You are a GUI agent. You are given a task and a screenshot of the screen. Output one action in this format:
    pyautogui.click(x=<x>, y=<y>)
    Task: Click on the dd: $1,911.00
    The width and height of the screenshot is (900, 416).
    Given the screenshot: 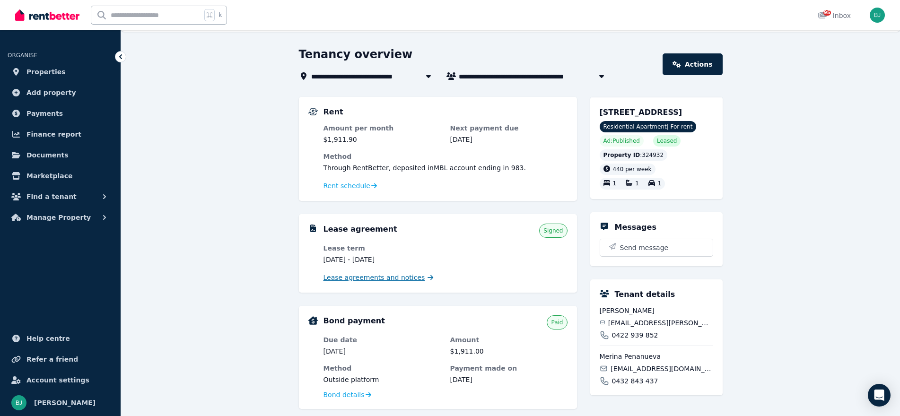 What is the action you would take?
    pyautogui.click(x=509, y=351)
    